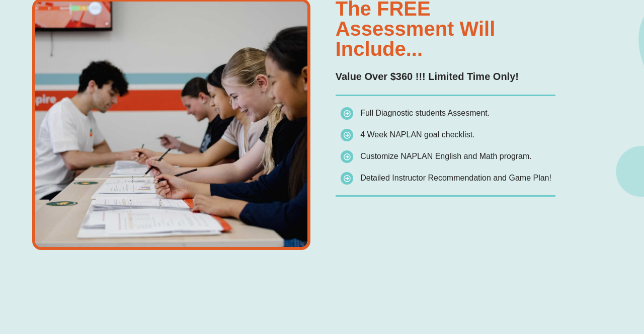 The image size is (644, 334). I want to click on p: Value Over $360 !!! Limited Time Only!, so click(445, 76).